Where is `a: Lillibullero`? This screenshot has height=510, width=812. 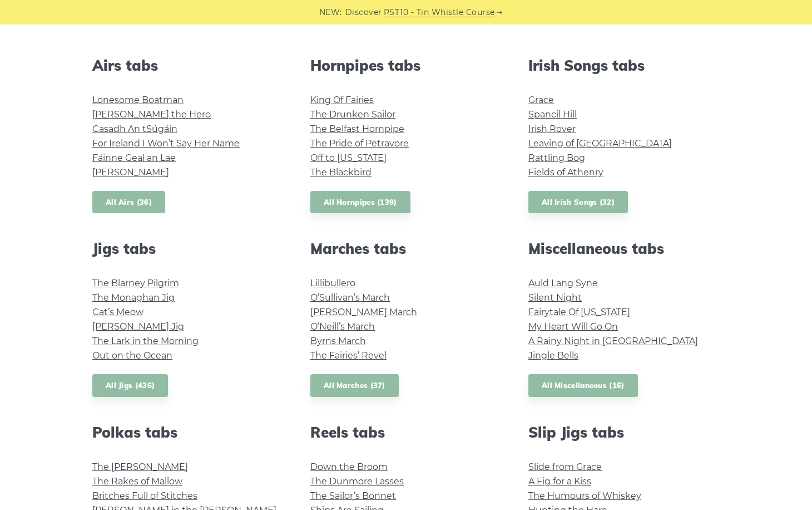
a: Lillibullero is located at coordinates (332, 283).